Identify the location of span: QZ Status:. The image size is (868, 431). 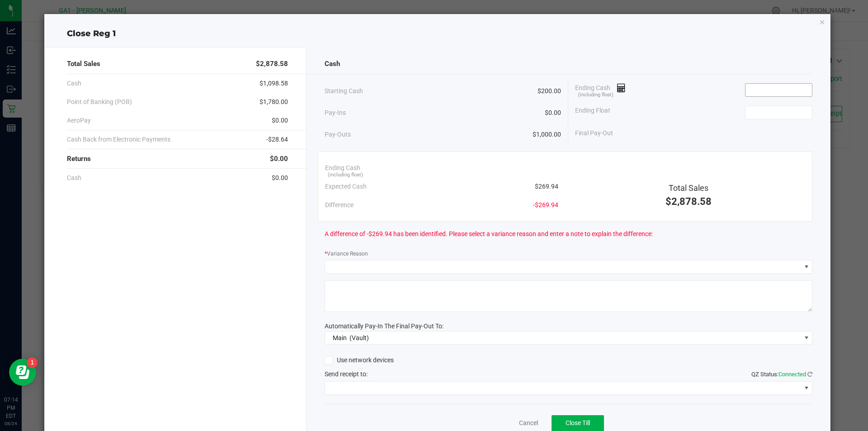
(781, 374).